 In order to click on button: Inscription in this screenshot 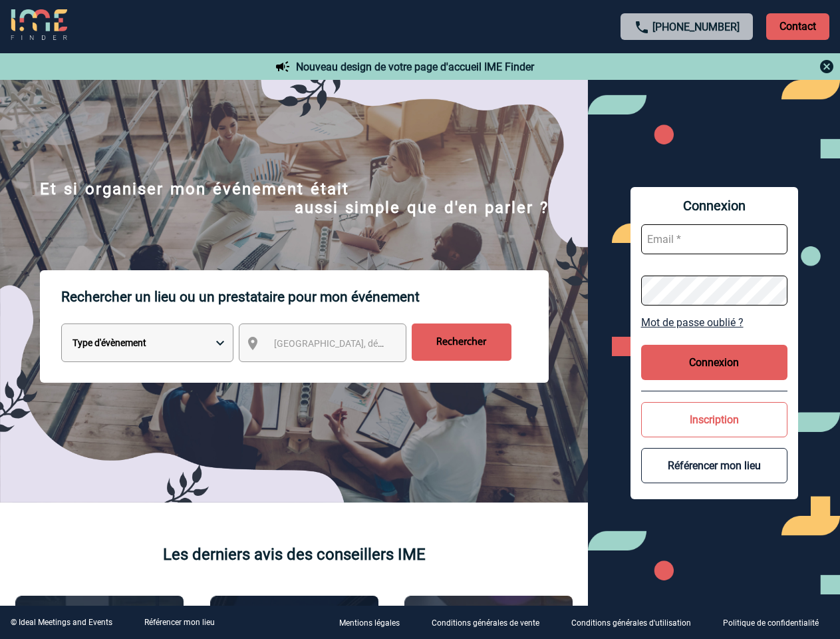, I will do `click(714, 419)`.